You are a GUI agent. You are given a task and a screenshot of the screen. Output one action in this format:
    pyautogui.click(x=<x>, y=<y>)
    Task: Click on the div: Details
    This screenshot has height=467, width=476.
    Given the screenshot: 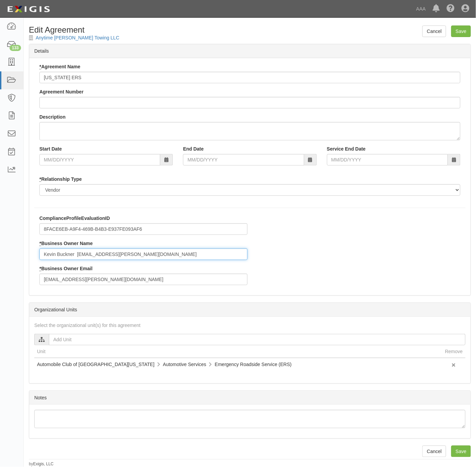 What is the action you would take?
    pyautogui.click(x=250, y=51)
    